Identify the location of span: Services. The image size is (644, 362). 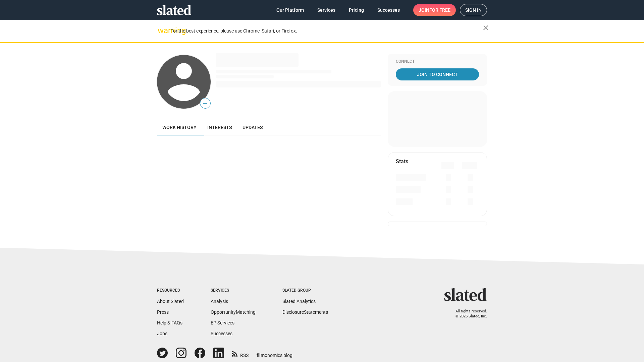
(326, 10).